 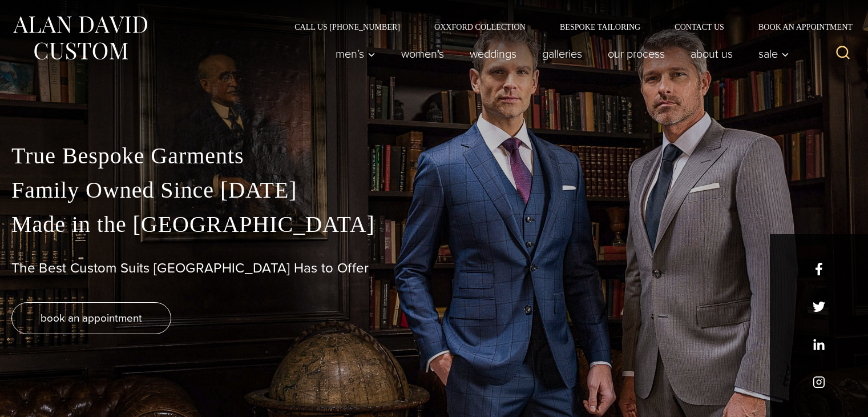 What do you see at coordinates (774, 54) in the screenshot?
I see `span: Sale` at bounding box center [774, 54].